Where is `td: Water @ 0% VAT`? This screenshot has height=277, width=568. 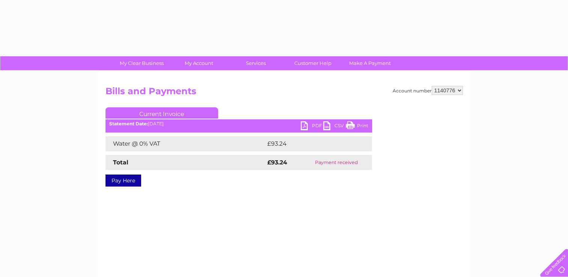 td: Water @ 0% VAT is located at coordinates (185, 144).